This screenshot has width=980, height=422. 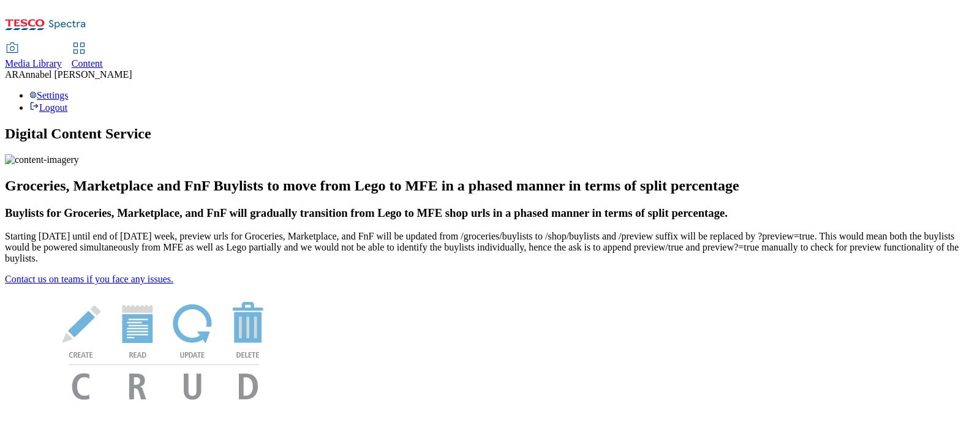 What do you see at coordinates (164, 349) in the screenshot?
I see `img: News Image` at bounding box center [164, 349].